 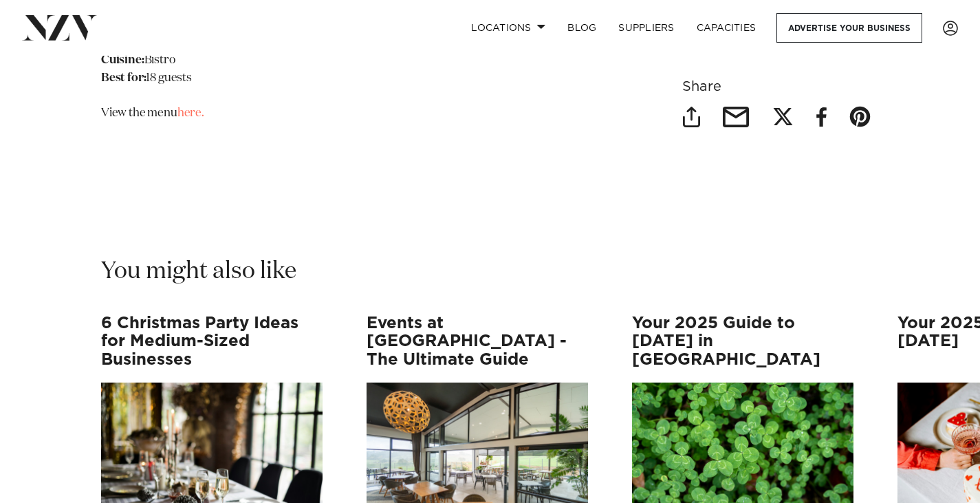 What do you see at coordinates (336, 113) in the screenshot?
I see `p: View the menu` at bounding box center [336, 113].